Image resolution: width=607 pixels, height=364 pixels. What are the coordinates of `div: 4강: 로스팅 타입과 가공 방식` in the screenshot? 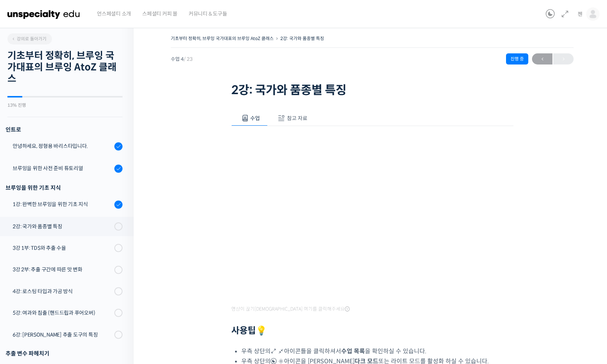 It's located at (63, 291).